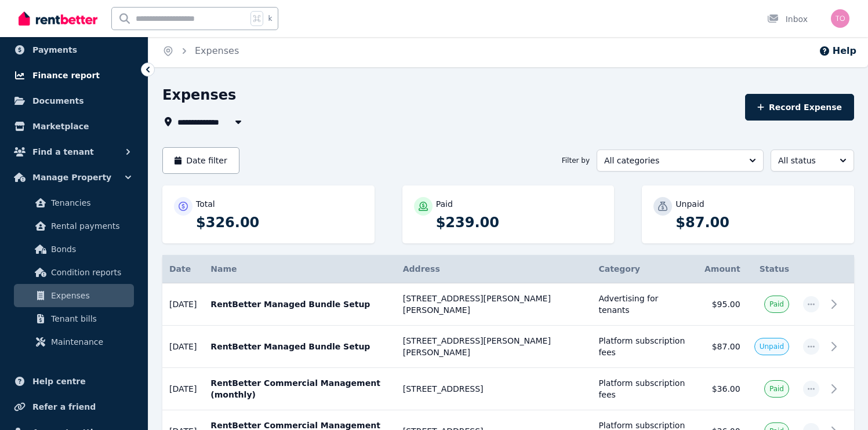  What do you see at coordinates (183, 269) in the screenshot?
I see `th: Date` at bounding box center [183, 269].